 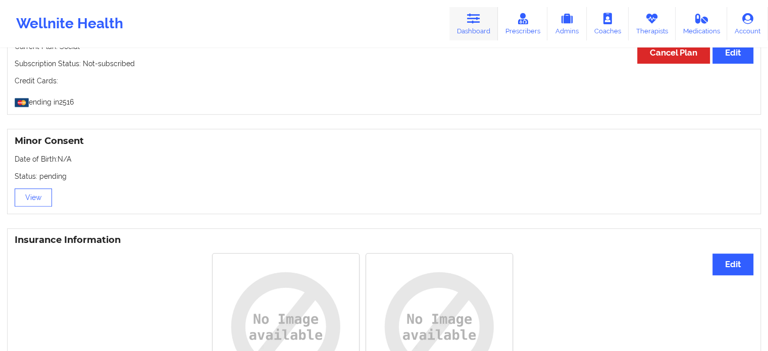 What do you see at coordinates (608, 24) in the screenshot?
I see `a: Coaches` at bounding box center [608, 24].